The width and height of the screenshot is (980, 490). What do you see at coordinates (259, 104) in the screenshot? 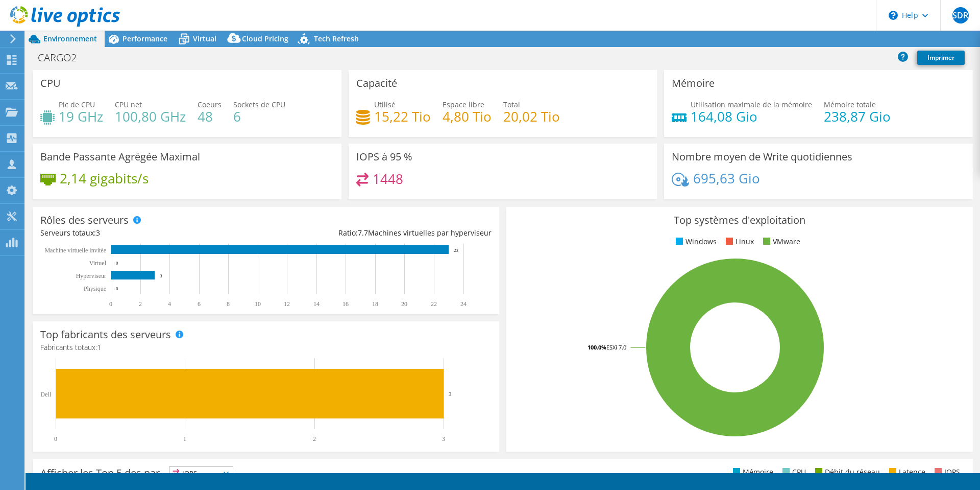
I see `span: Sockets de CPU` at bounding box center [259, 104].